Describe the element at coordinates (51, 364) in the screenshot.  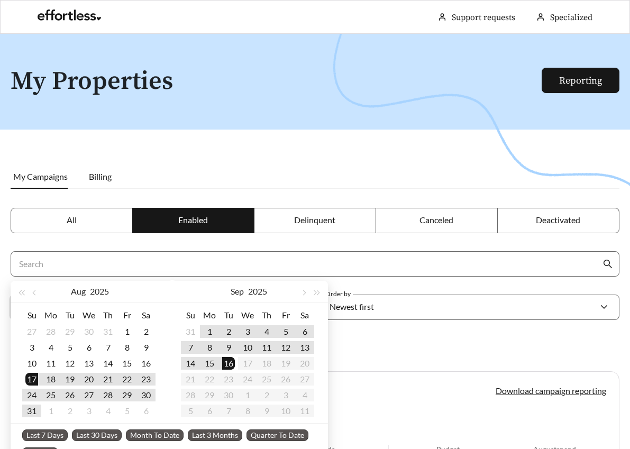
I see `td: 2025-08-11` at that location.